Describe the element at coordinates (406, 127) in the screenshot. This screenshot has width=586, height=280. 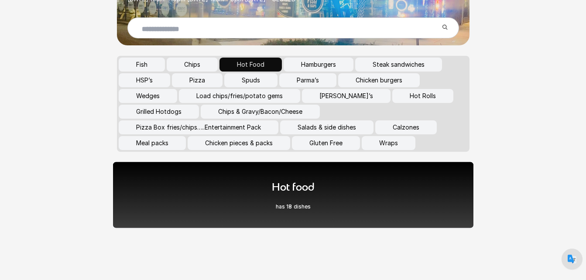
I see `button: Calzones` at that location.